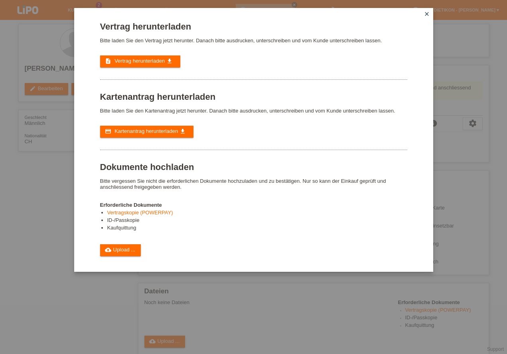 The height and width of the screenshot is (354, 507). What do you see at coordinates (254, 205) in the screenshot?
I see `h4: Erforderliche Dokumente` at bounding box center [254, 205].